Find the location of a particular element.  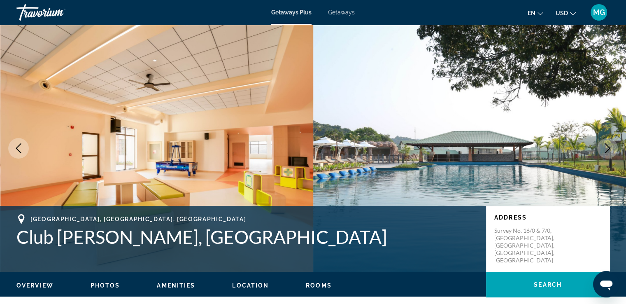

button: Rooms is located at coordinates (319, 285).